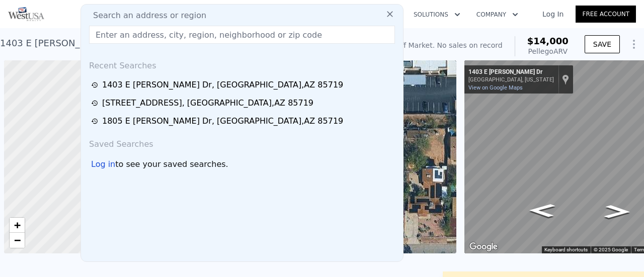  What do you see at coordinates (548, 51) in the screenshot?
I see `div: Pellego ARV` at bounding box center [548, 51].